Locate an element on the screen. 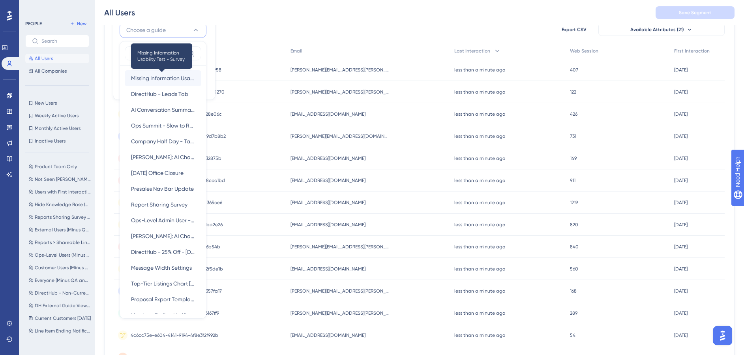 The height and width of the screenshot is (355, 744). input: Search is located at coordinates (62, 41).